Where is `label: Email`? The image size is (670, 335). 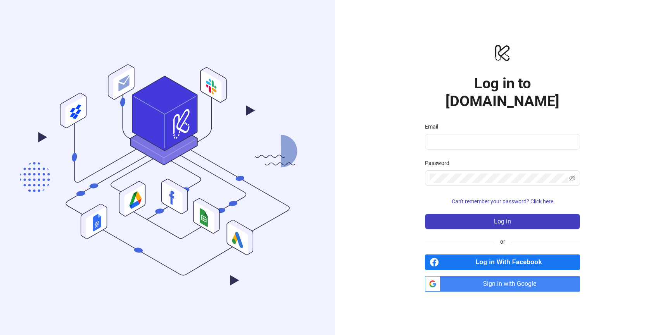
label: Email is located at coordinates (434, 127).